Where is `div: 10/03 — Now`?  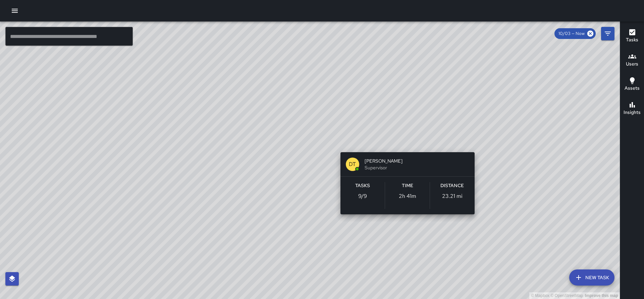 div: 10/03 — Now is located at coordinates (575, 34).